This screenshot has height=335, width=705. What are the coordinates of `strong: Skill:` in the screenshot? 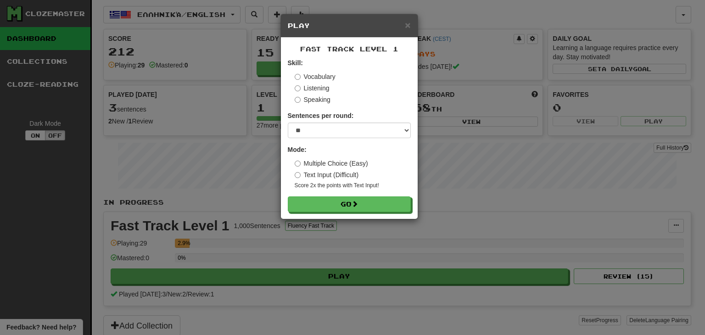 It's located at (295, 63).